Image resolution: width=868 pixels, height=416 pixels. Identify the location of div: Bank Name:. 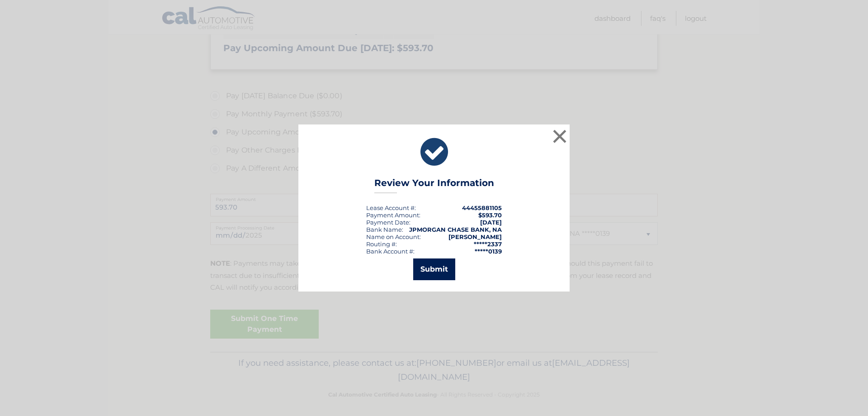
(385, 229).